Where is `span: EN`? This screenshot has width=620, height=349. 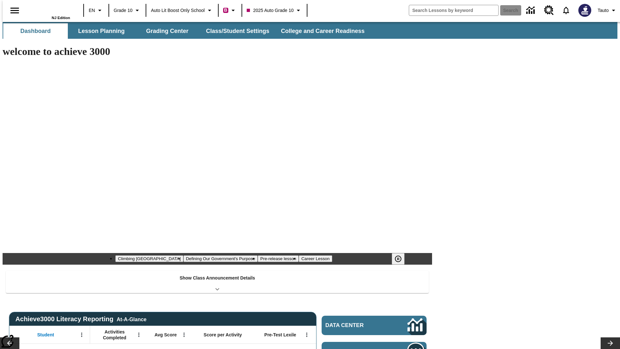 span: EN is located at coordinates (92, 10).